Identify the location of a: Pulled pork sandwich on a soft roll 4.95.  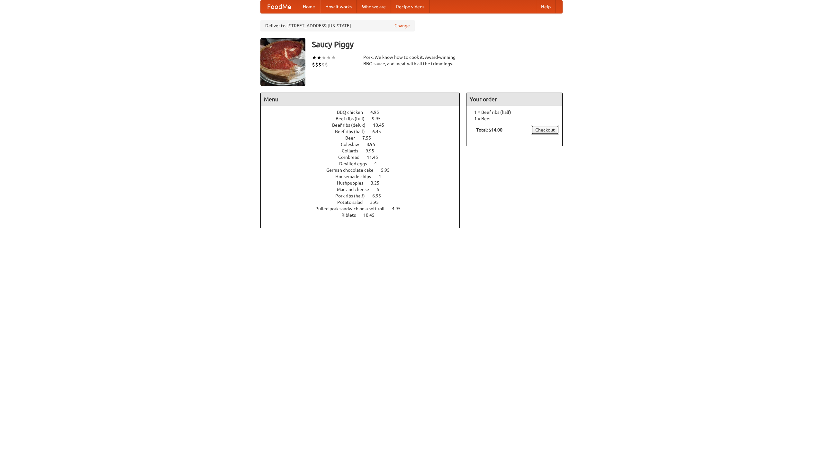
(364, 209).